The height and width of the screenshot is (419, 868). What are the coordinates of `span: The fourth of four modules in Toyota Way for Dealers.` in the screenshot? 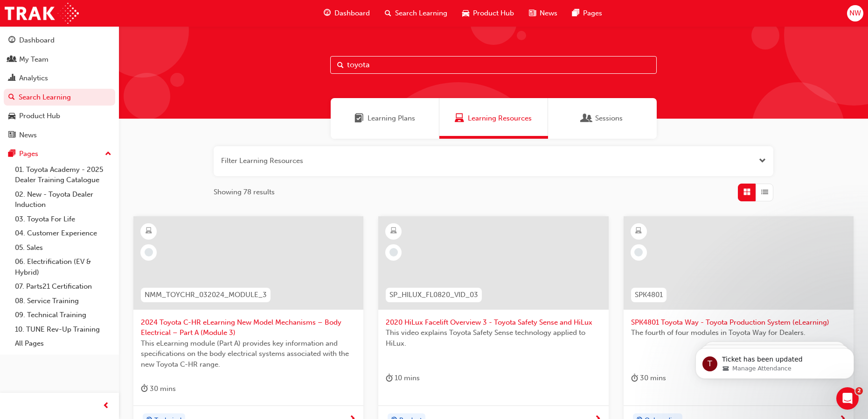 It's located at (738, 332).